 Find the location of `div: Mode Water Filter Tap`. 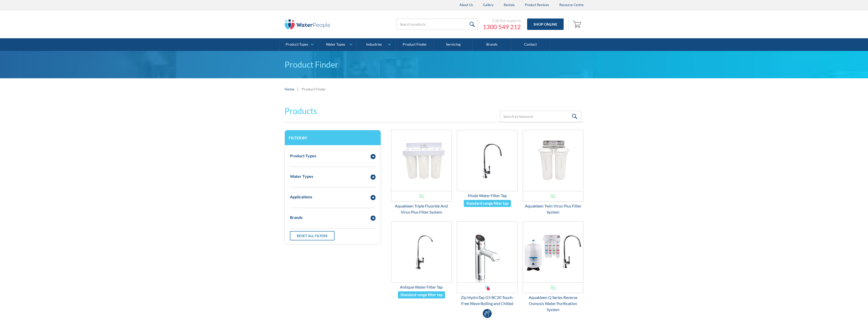

div: Mode Water Filter Tap is located at coordinates (487, 196).